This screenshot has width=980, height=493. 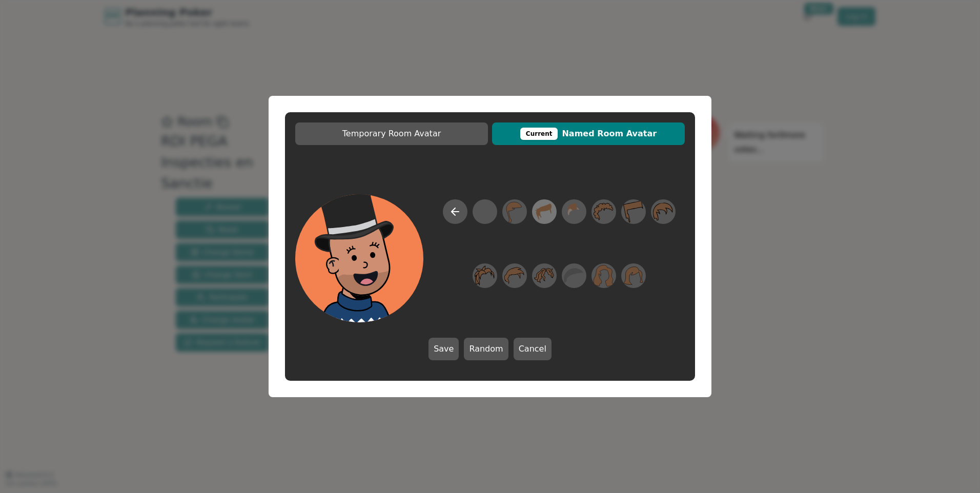 I want to click on button: Save, so click(x=443, y=349).